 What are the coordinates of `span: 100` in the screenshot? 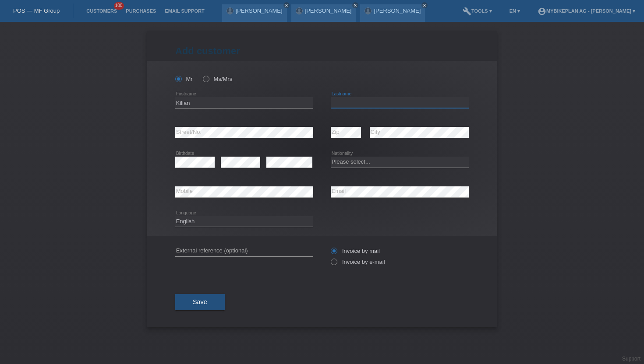 It's located at (119, 6).